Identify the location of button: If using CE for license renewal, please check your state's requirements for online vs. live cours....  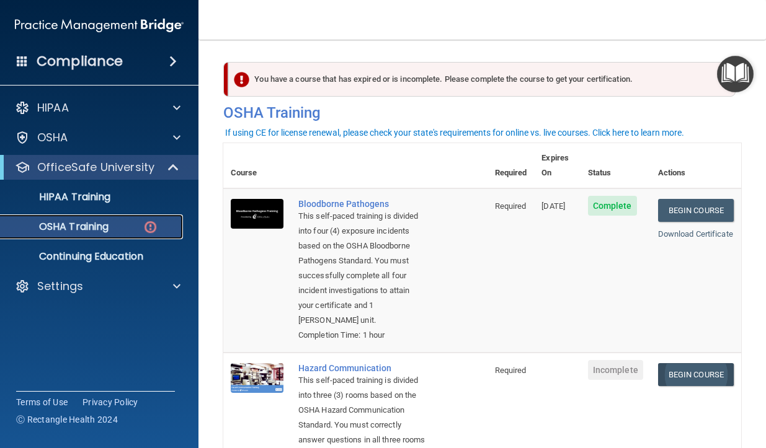
(455, 133).